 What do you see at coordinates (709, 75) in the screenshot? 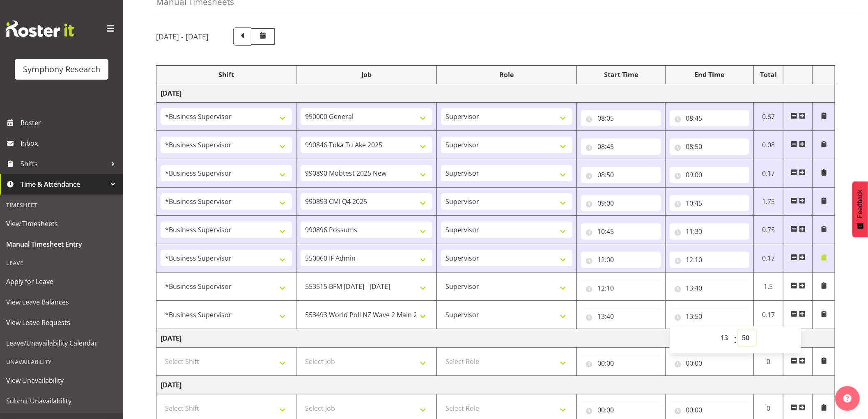
I see `div: End Time` at bounding box center [709, 75].